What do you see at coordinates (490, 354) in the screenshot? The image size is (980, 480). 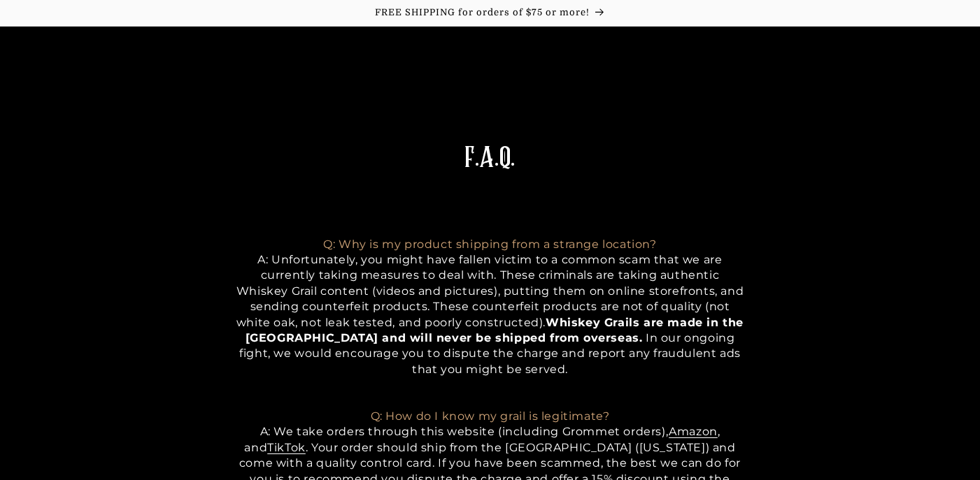 I see `span: In our ongoing fight, we would encourage you to dispute the charge and report any fraudulent ads ...` at bounding box center [490, 354].